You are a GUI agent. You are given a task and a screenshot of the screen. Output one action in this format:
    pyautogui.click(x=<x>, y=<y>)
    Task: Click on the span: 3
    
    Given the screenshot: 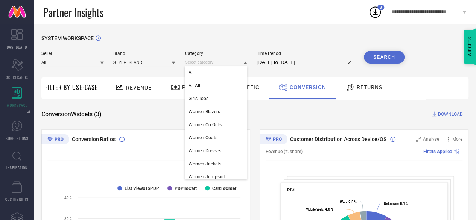 What is the action you would take?
    pyautogui.click(x=381, y=7)
    